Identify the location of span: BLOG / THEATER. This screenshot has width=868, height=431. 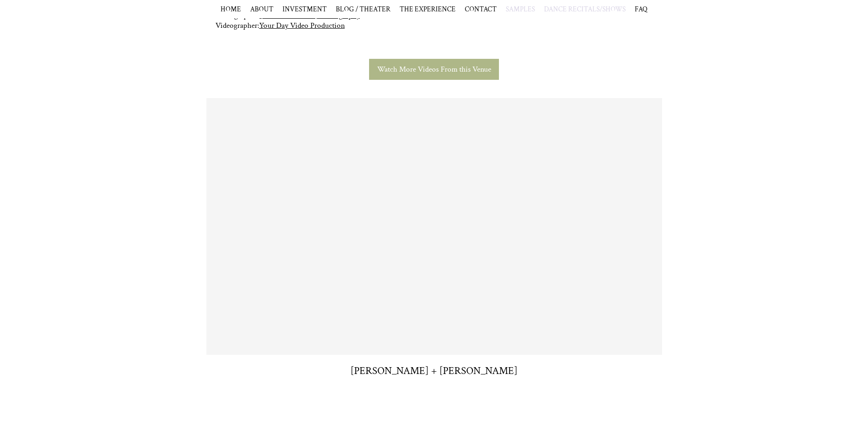
(363, 9).